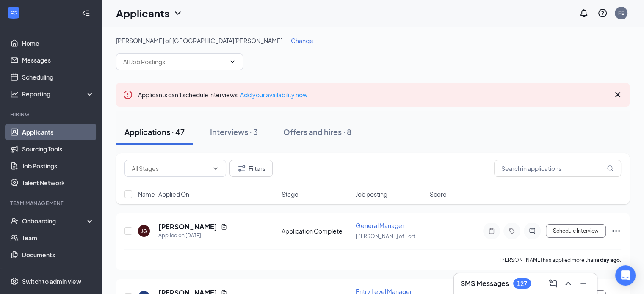 The height and width of the screenshot is (294, 644). Describe the element at coordinates (553, 284) in the screenshot. I see `button: ComposeMessage` at that location.